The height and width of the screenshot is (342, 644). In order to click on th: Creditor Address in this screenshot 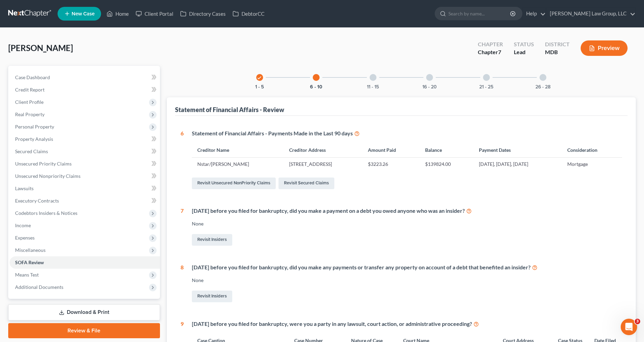, I will do `click(323, 150)`.